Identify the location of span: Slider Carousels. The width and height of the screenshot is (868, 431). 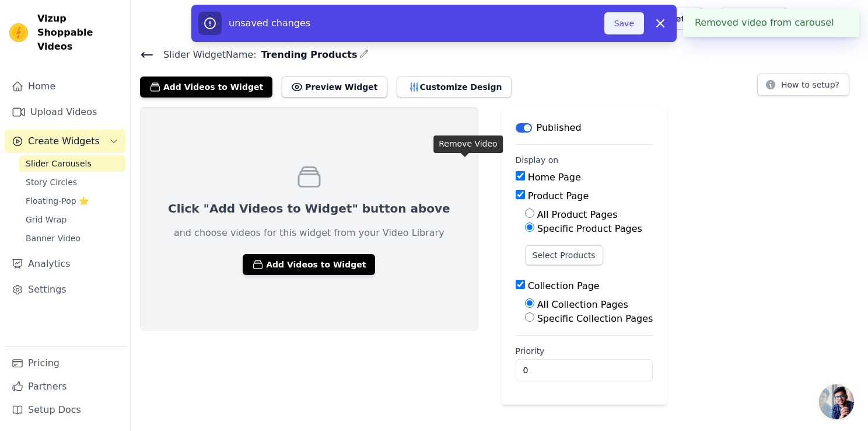
(58, 164).